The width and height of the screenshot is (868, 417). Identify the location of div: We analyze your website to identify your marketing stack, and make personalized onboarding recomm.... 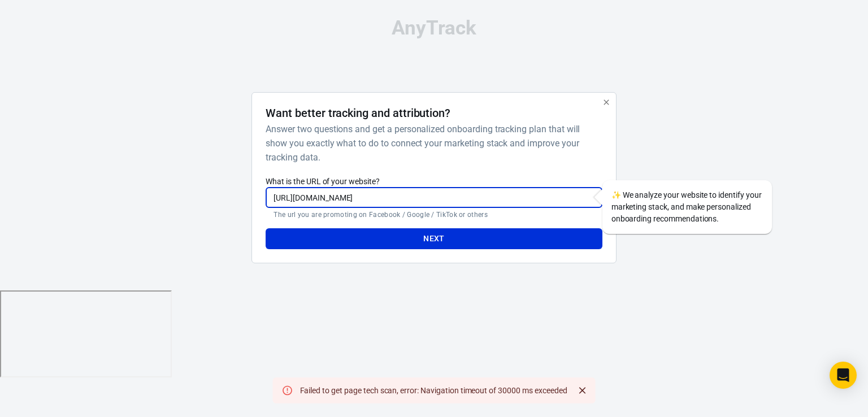
(687, 207).